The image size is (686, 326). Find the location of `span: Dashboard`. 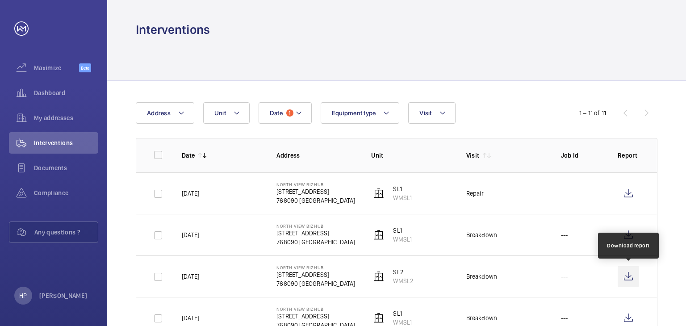

span: Dashboard is located at coordinates (66, 93).